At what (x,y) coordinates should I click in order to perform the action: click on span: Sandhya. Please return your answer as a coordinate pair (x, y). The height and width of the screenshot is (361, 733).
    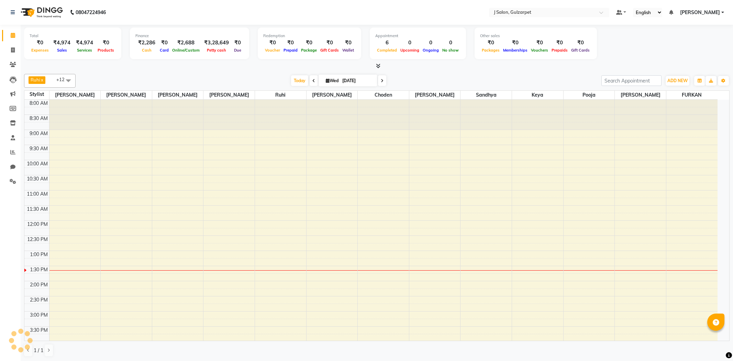
    Looking at the image, I should click on (486, 95).